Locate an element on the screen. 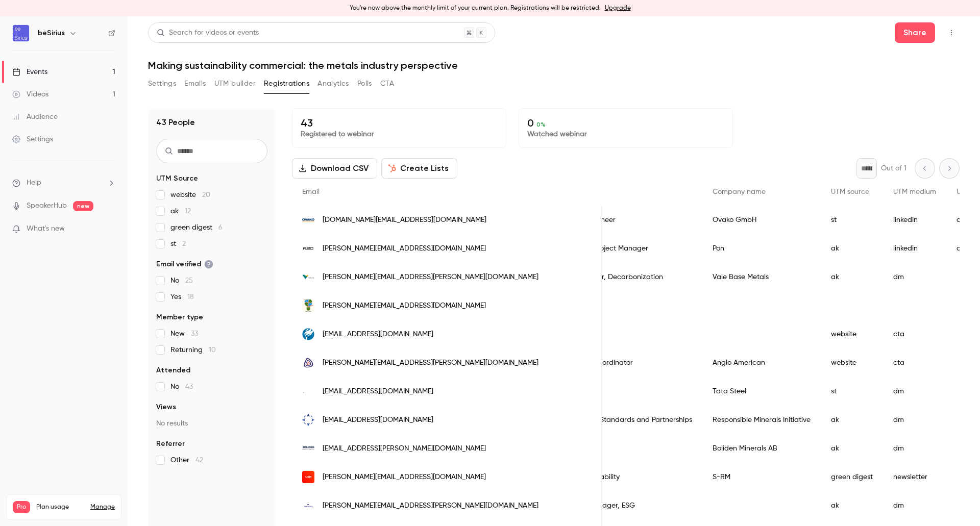  span: 25 is located at coordinates (189, 280).